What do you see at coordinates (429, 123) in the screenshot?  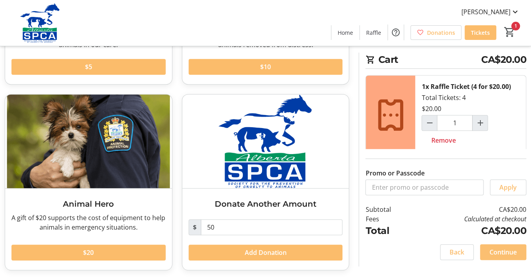 I see `button: Decrement by one` at bounding box center [429, 123].